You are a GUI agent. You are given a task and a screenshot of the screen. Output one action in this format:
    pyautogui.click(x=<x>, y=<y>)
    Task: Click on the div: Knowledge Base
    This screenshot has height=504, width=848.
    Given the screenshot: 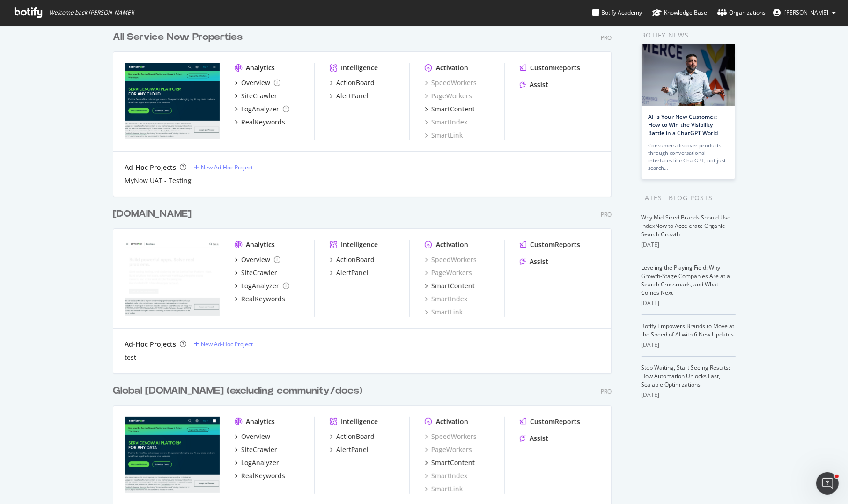 What is the action you would take?
    pyautogui.click(x=680, y=13)
    